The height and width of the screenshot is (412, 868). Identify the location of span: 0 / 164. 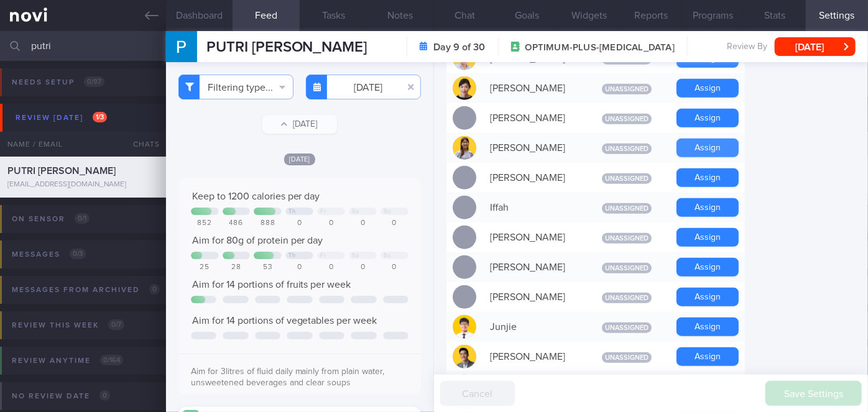
(111, 360).